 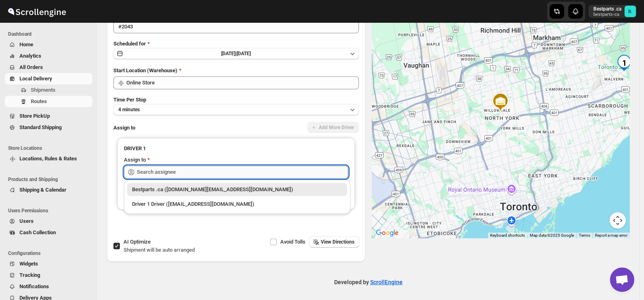 What do you see at coordinates (334, 242) in the screenshot?
I see `button: View Directions` at bounding box center [334, 242].